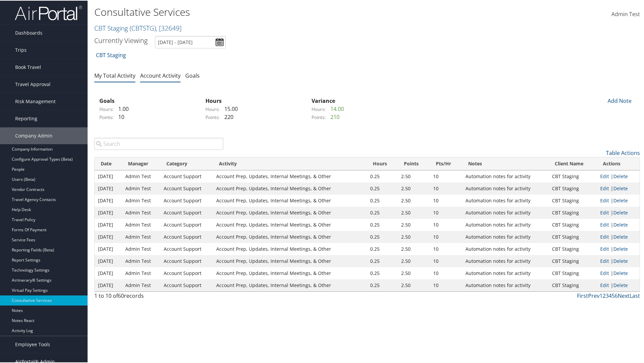 Image resolution: width=644 pixels, height=363 pixels. I want to click on input: Search, so click(159, 143).